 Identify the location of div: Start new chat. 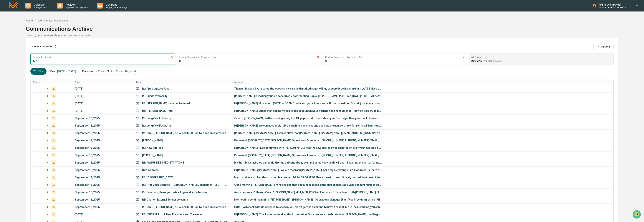
(37, 30).